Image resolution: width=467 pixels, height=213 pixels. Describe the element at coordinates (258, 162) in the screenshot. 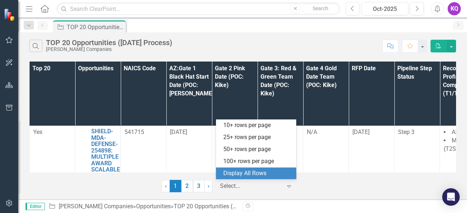

I see `div: 100+ rows per page` at that location.